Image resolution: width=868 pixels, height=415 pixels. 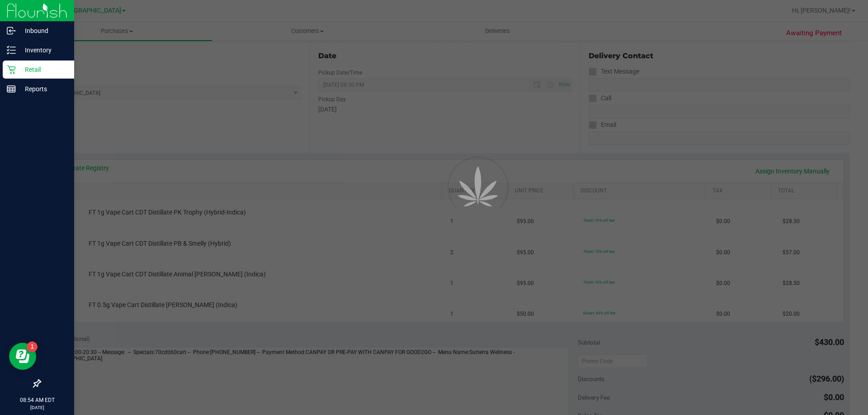 What do you see at coordinates (12, 50) in the screenshot?
I see `inline-svg: Inventory` at bounding box center [12, 50].